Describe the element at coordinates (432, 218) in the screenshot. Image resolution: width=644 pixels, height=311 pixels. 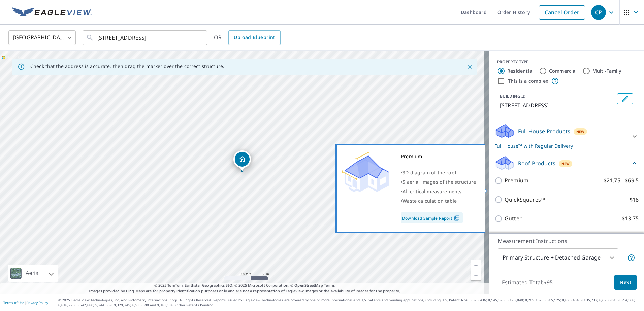
I see `a: Download Sample Report` at that location.